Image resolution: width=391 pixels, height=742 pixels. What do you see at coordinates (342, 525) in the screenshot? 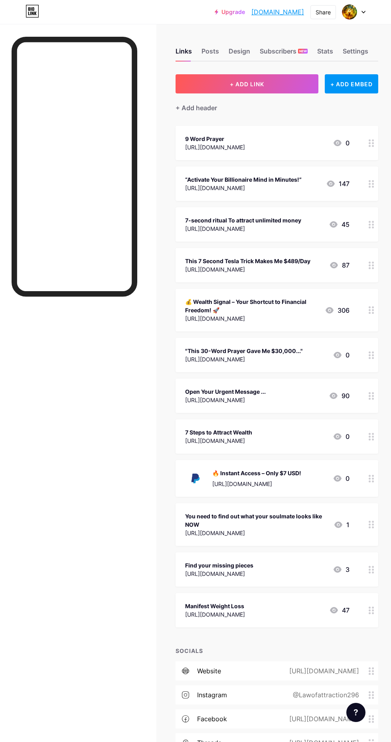
I see `div: 1` at bounding box center [342, 525].